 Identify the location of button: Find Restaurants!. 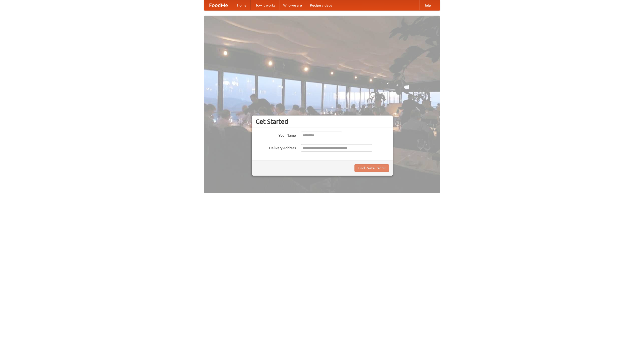
(372, 168).